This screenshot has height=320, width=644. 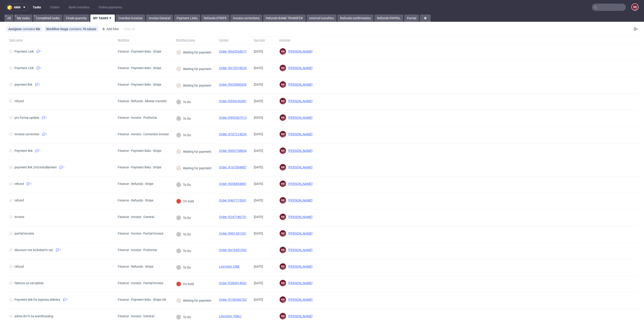 I want to click on div: Finance - Invoice - Correction Invoice, so click(x=143, y=134).